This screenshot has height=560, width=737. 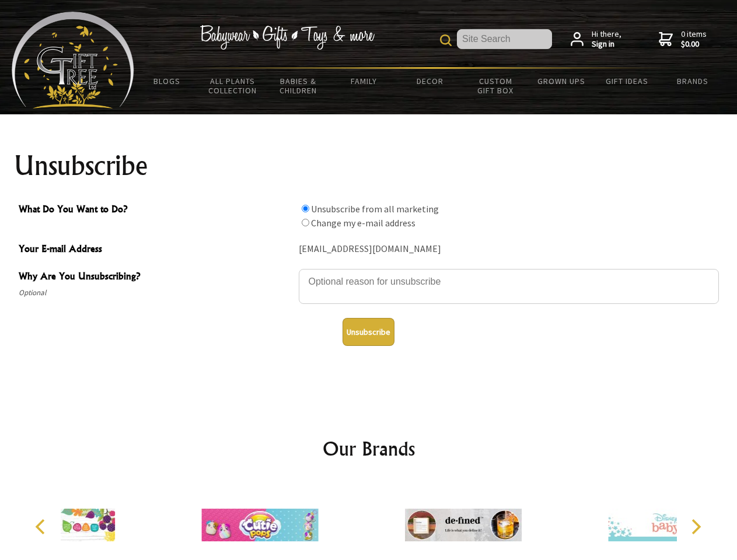 What do you see at coordinates (693, 81) in the screenshot?
I see `a: Brands` at bounding box center [693, 81].